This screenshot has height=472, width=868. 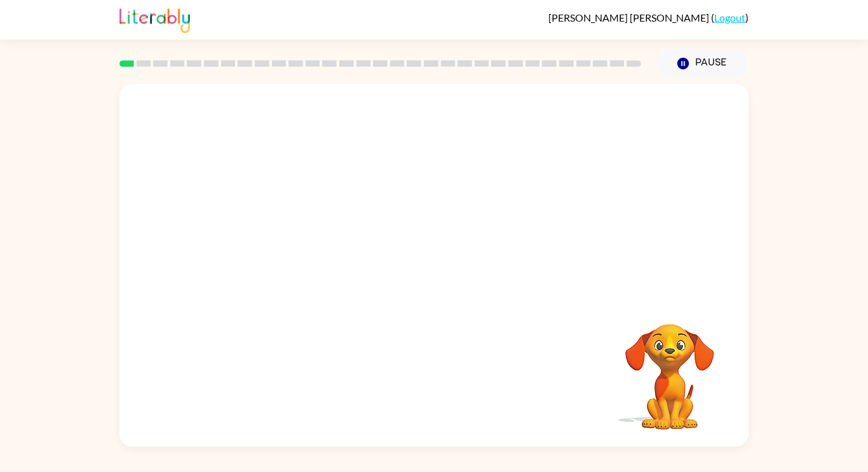 I want to click on video: Your browser must support playing .mp4 files to use Literably. Please try using another browser., so click(x=670, y=368).